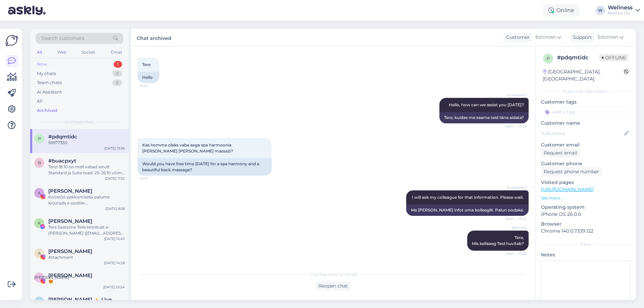  Describe the element at coordinates (585, 123) in the screenshot. I see `p: Customer name` at that location.